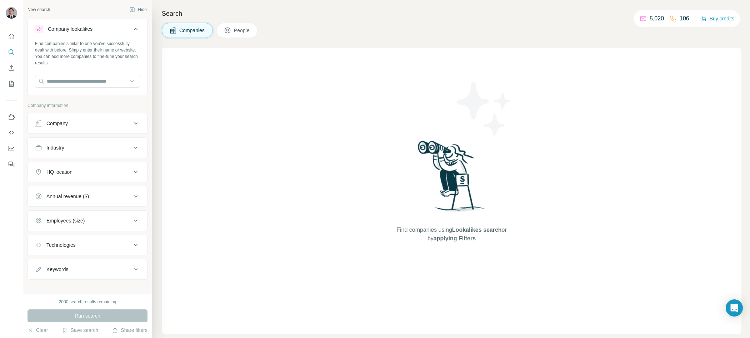 This screenshot has height=338, width=750. I want to click on img: Surfe Illustration - Stars, so click(484, 109).